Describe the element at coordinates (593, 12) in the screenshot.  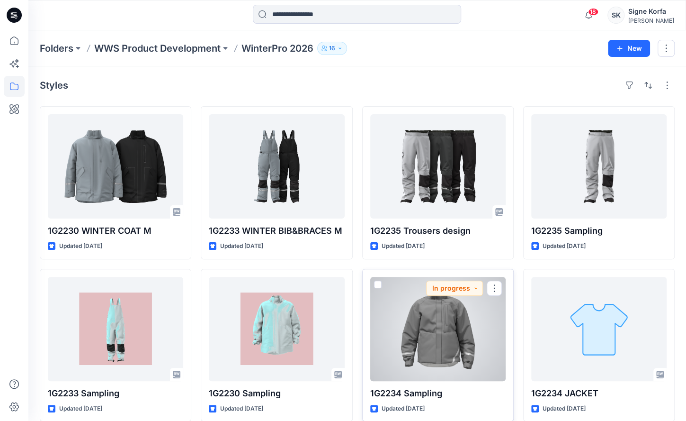
I see `span: 18` at that location.